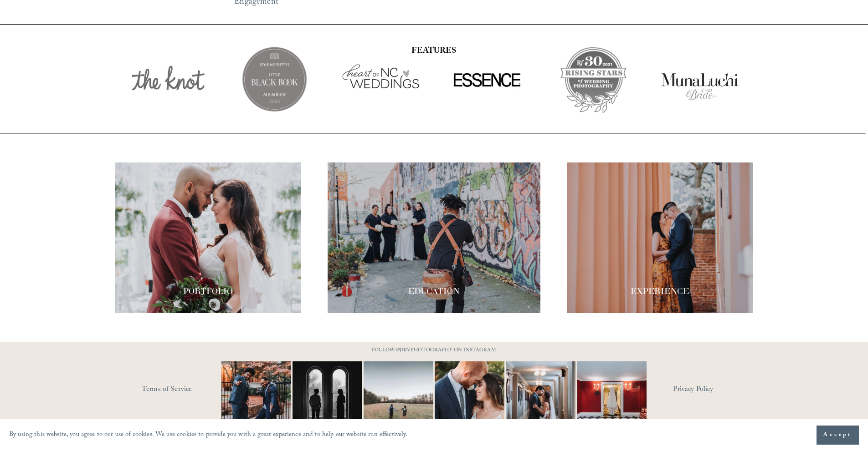 The image size is (868, 451). Describe the element at coordinates (399, 396) in the screenshot. I see `img: Two #WideShotWednesdays Two totally different vibes. Which side are you&mdash;are you into that b...` at that location.